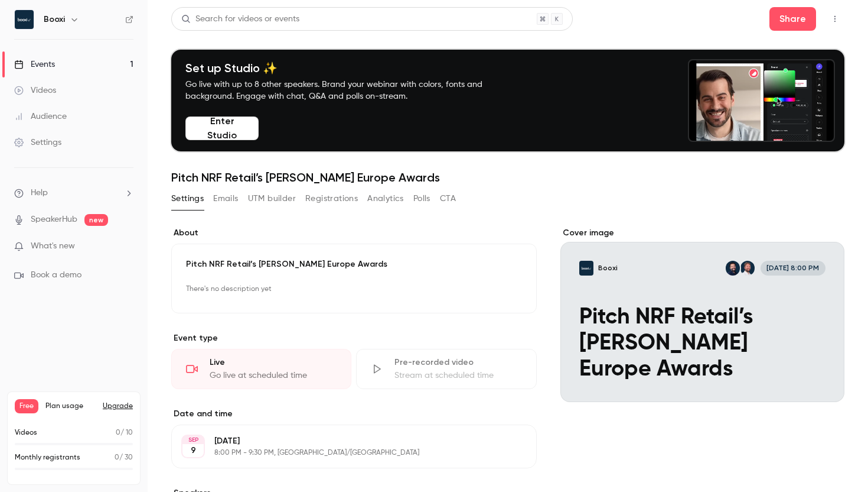 Image resolution: width=868 pixels, height=492 pixels. I want to click on button: CTA, so click(448, 199).